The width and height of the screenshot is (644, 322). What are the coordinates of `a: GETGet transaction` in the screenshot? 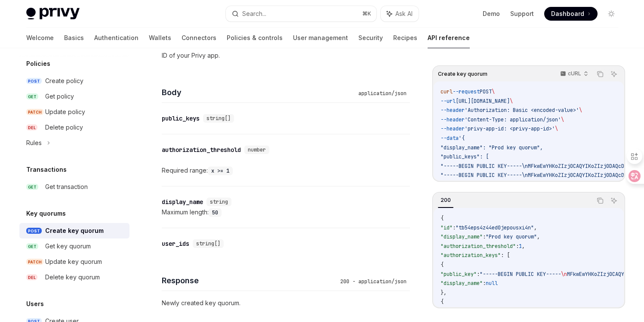 It's located at (75, 186).